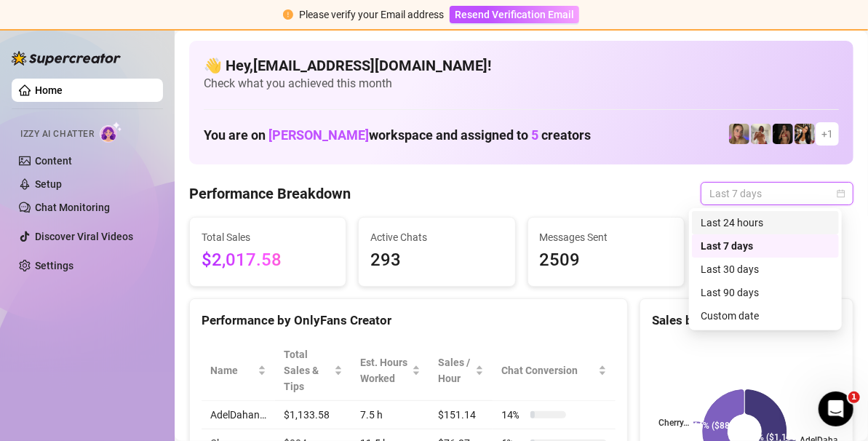 The height and width of the screenshot is (441, 868). What do you see at coordinates (437, 237) in the screenshot?
I see `span: Active Chats` at bounding box center [437, 237].